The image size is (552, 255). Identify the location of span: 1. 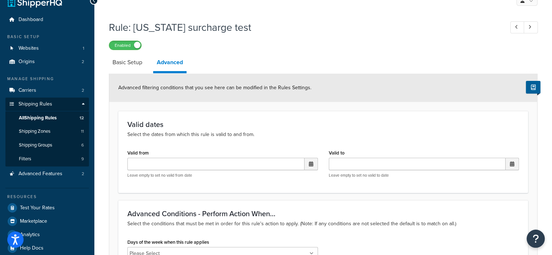
(84, 48).